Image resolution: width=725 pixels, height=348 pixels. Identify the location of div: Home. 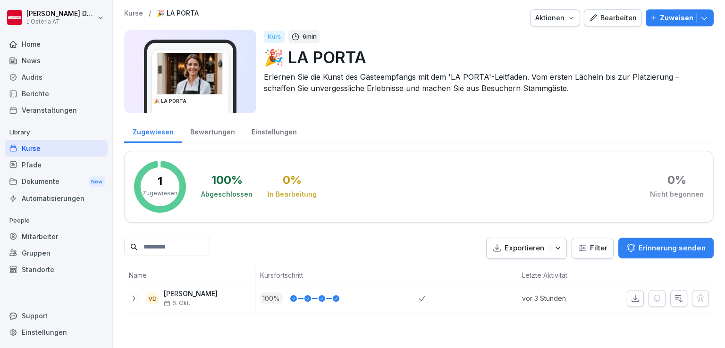
(56, 44).